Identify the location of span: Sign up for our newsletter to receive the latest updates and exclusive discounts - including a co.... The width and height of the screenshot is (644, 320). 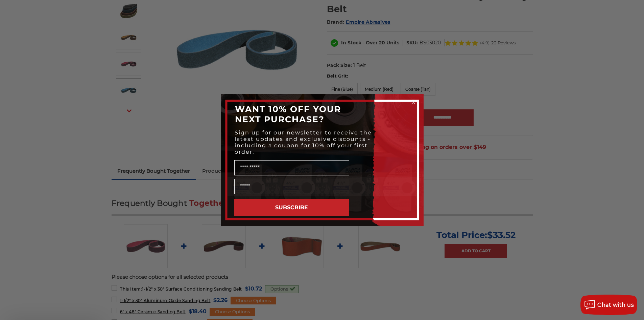
(303, 142).